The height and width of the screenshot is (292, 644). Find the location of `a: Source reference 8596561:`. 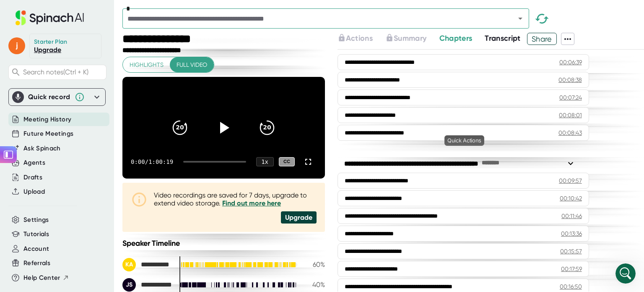

a: Source reference 8596561: is located at coordinates (87, 77).